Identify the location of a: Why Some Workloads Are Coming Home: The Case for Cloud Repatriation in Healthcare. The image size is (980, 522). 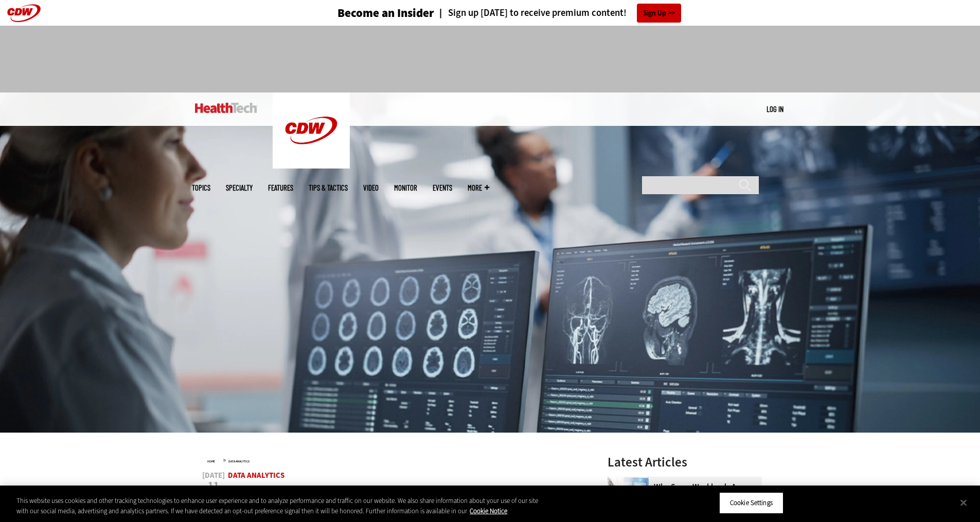
(682, 500).